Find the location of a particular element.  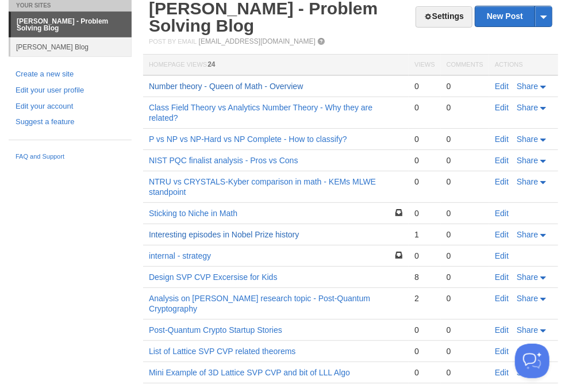

div: 2 is located at coordinates (424, 299).